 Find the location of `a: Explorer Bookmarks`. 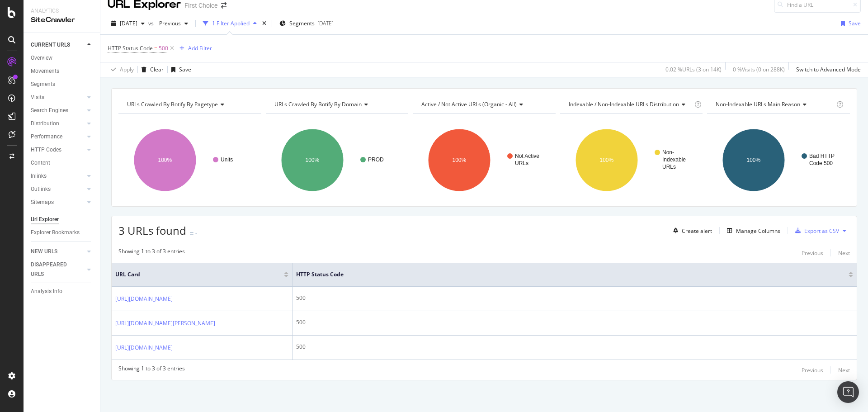

a: Explorer Bookmarks is located at coordinates (62, 232).